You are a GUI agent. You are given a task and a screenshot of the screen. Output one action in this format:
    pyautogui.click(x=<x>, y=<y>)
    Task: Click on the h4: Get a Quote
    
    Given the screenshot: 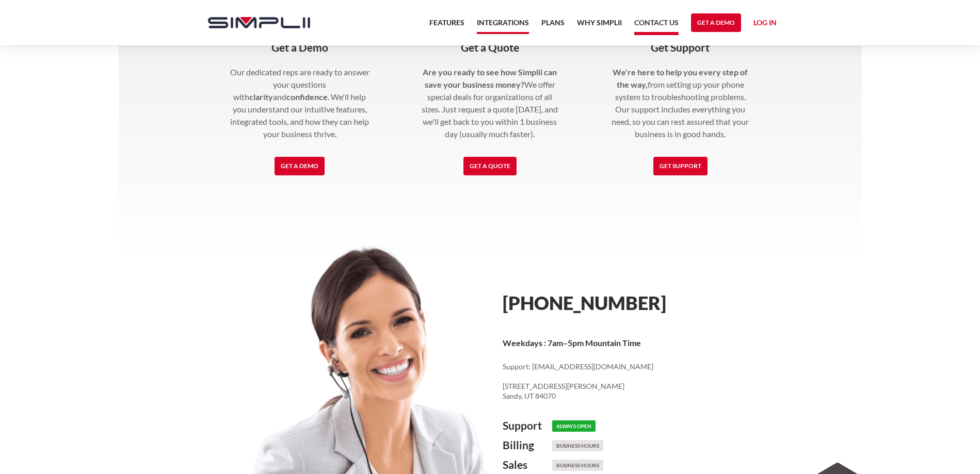 What is the action you would take?
    pyautogui.click(x=490, y=48)
    